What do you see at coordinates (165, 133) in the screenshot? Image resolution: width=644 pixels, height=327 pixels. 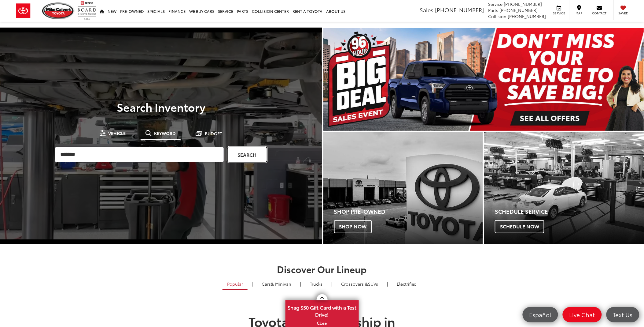 I see `span: Keyword` at bounding box center [165, 133].